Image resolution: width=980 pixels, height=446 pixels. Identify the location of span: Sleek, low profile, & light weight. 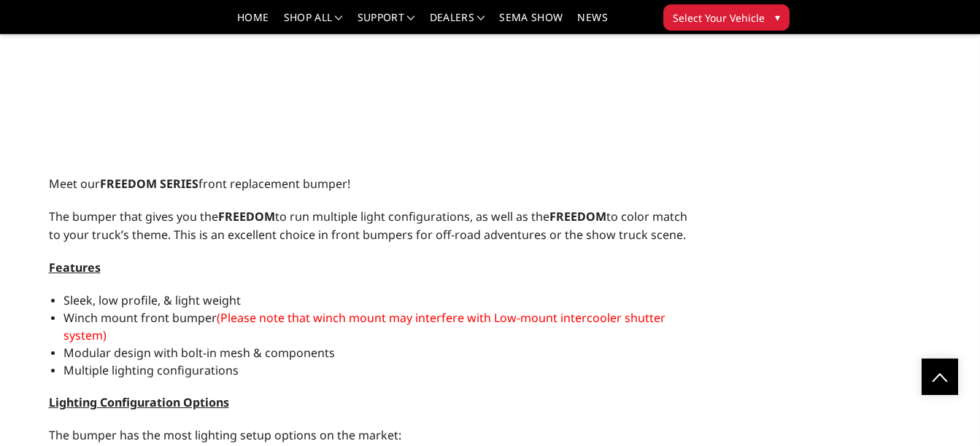
(152, 301).